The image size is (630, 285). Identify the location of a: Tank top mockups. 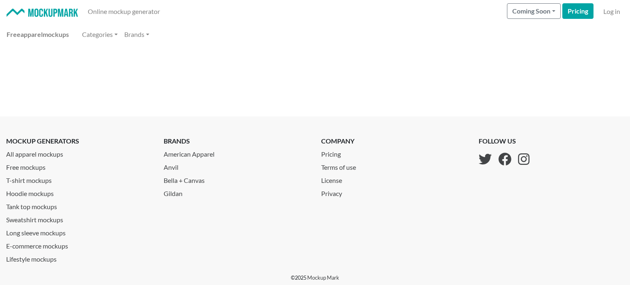
(79, 205).